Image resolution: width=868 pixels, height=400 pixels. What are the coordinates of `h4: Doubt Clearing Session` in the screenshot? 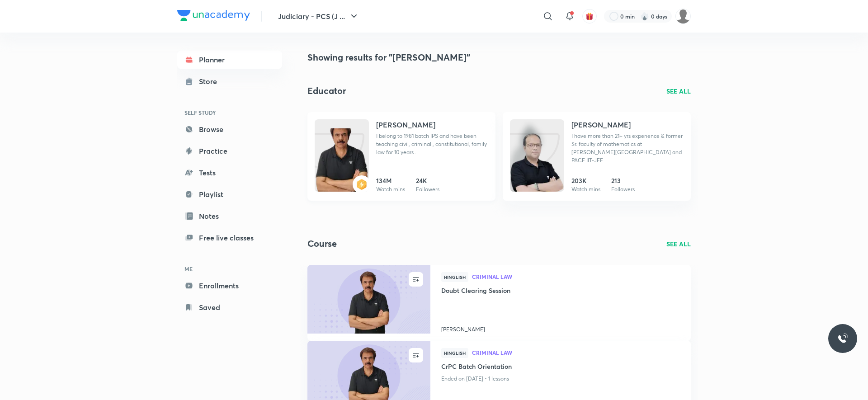 It's located at (561, 291).